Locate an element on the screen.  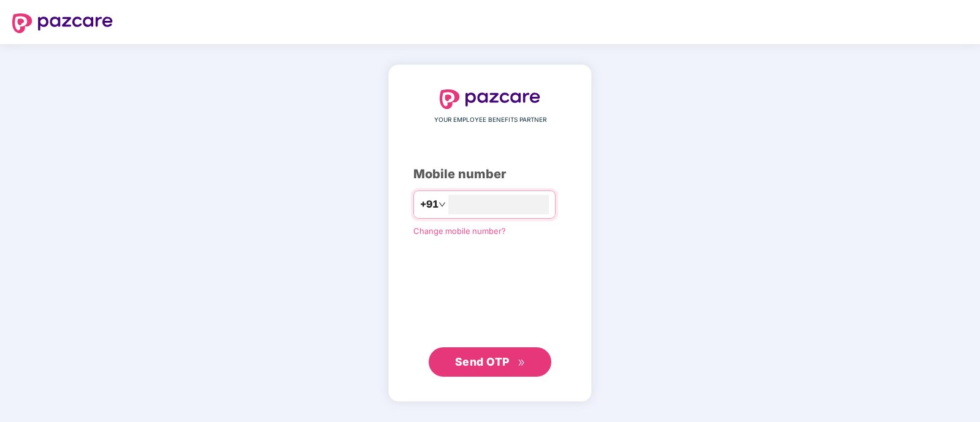
span: Send OTP is located at coordinates (482, 362).